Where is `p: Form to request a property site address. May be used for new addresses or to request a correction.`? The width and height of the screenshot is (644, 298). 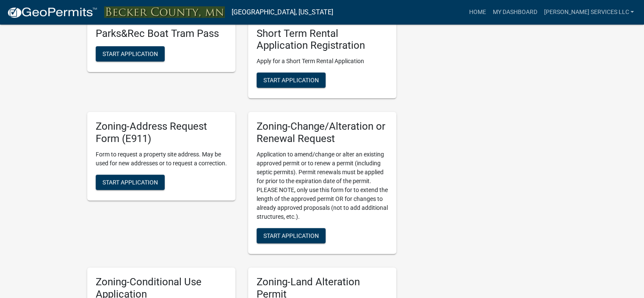 p: Form to request a property site address. May be used for new addresses or to request a correction. is located at coordinates (161, 159).